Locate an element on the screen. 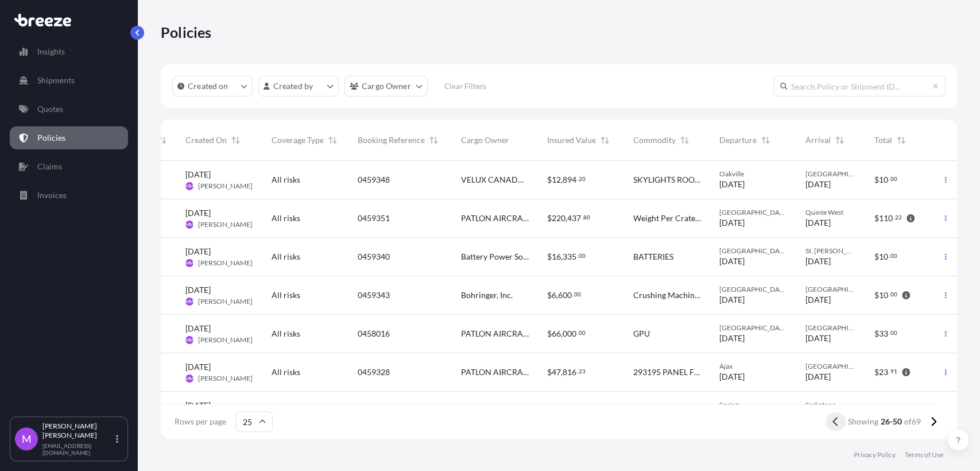  span: PATLON AIRCRAFT & INDUSTRIES LIMITED is located at coordinates (495, 218).